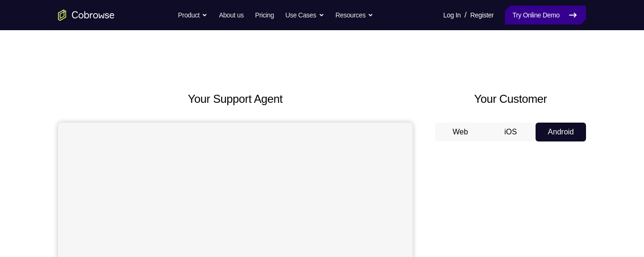 This screenshot has width=644, height=257. What do you see at coordinates (451, 15) in the screenshot?
I see `a: Log In` at bounding box center [451, 15].